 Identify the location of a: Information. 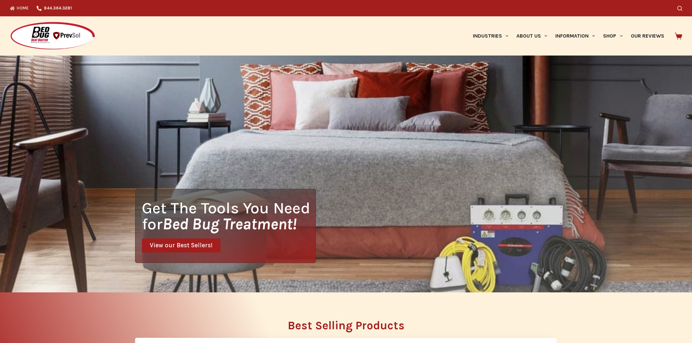
(575, 36).